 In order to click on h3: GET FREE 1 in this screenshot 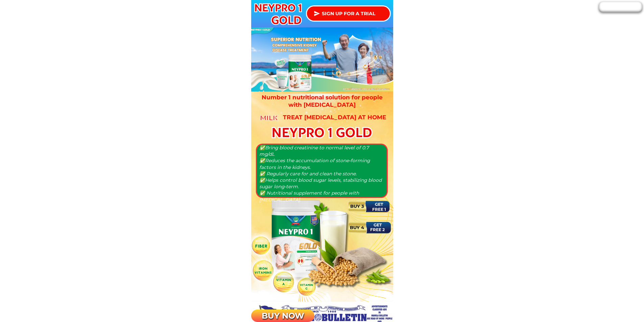, I will do `click(379, 207)`.